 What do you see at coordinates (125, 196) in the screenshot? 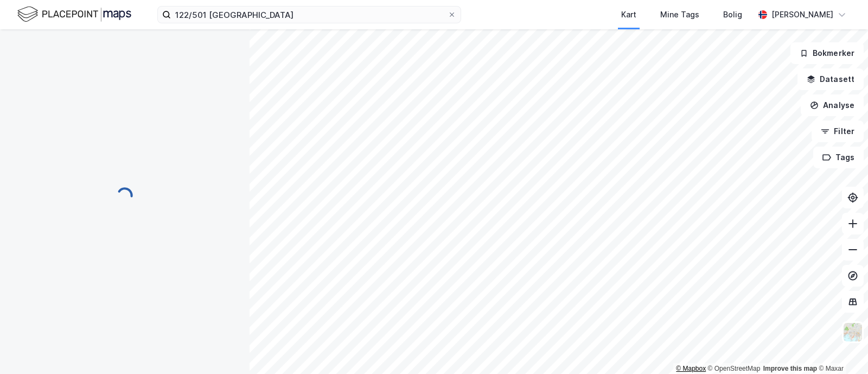
I see `img: spinner.a6d8c91a73a9ac5275cf975e30b51cfb.svg` at bounding box center [125, 196].